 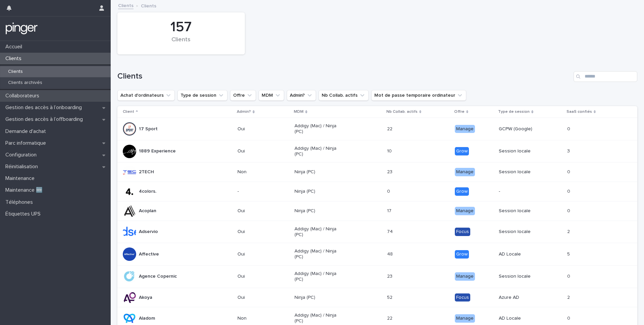 What do you see at coordinates (390, 128) in the screenshot?
I see `p: 22` at bounding box center [390, 128].